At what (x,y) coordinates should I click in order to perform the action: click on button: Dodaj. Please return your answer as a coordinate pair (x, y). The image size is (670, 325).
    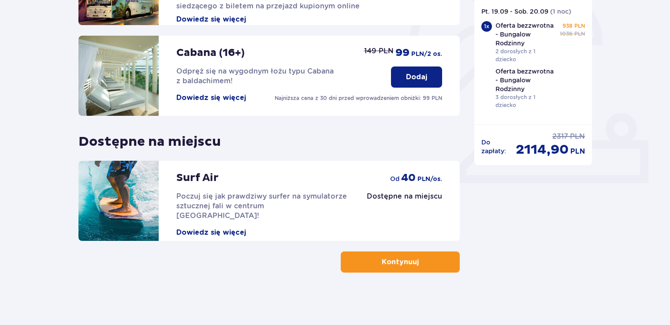
    Looking at the image, I should click on (417, 77).